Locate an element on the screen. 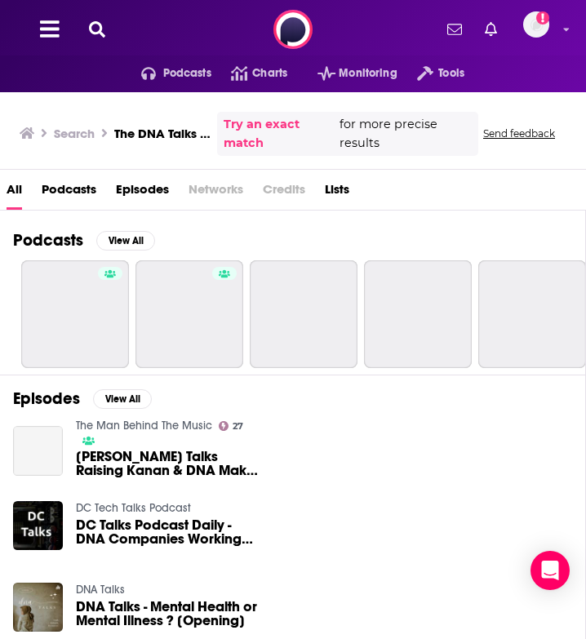 The width and height of the screenshot is (586, 639). span: 27 is located at coordinates (237, 426).